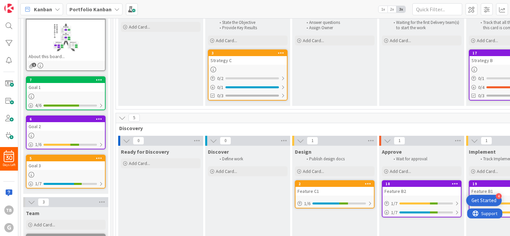 The image size is (510, 236). Describe the element at coordinates (499, 196) in the screenshot. I see `div: 4` at that location.